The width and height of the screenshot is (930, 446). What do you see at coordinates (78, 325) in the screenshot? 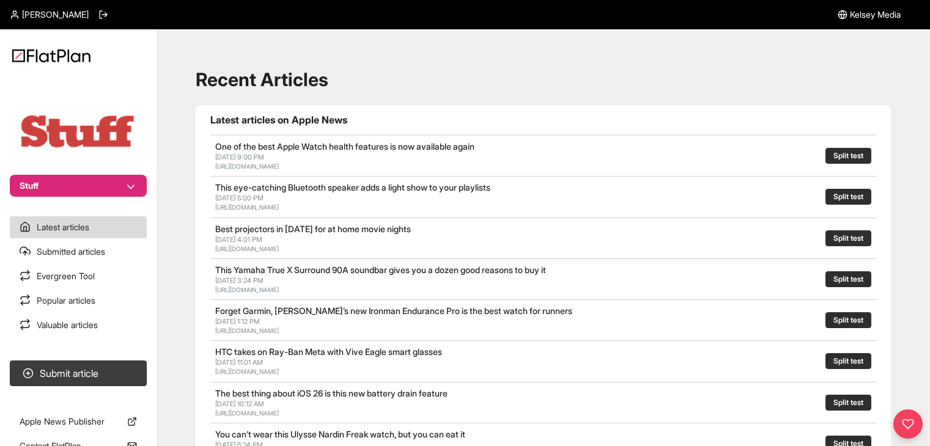
I see `a: Valuable articles` at bounding box center [78, 325].